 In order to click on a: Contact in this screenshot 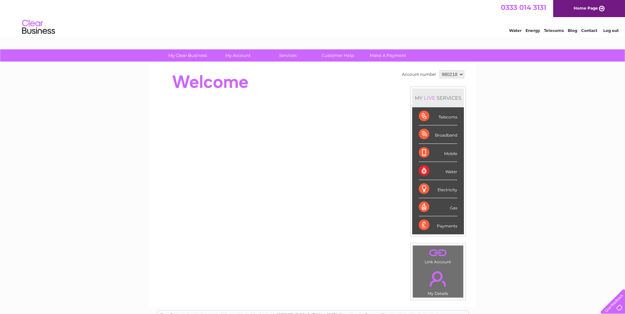, I will do `click(589, 30)`.